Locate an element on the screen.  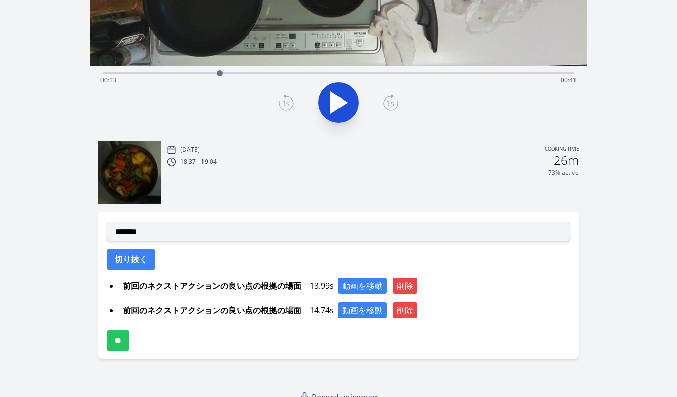
button: 切り抜く is located at coordinates (131, 259).